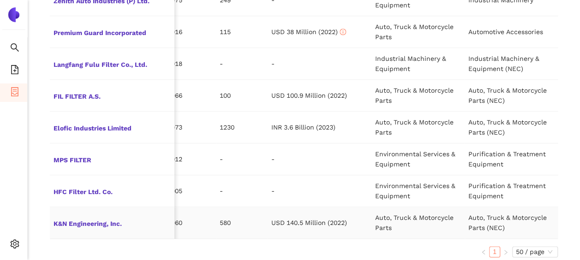  What do you see at coordinates (534, 252) in the screenshot?
I see `div: Page Size` at bounding box center [534, 252].